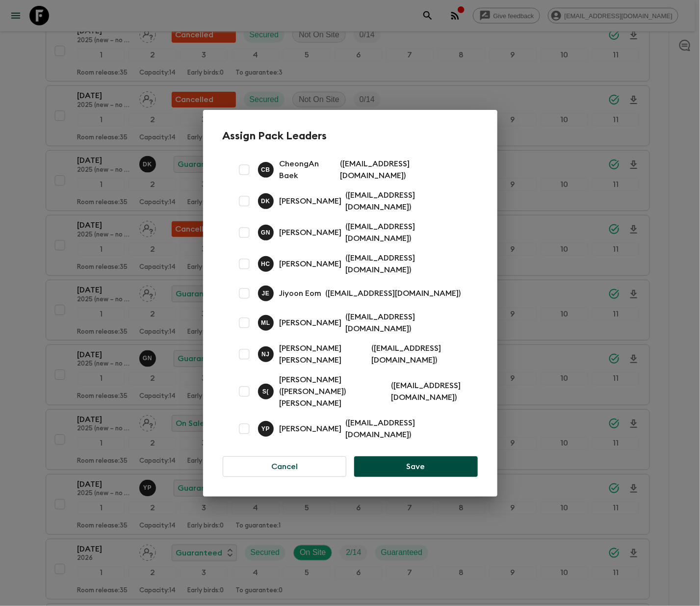 This screenshot has height=606, width=700. What do you see at coordinates (266, 170) in the screenshot?
I see `p: C B` at bounding box center [266, 170].